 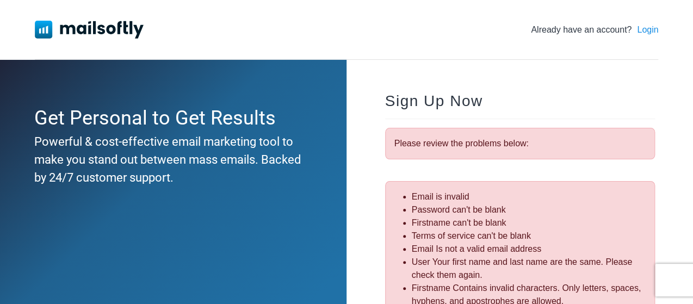 What do you see at coordinates (171, 159) in the screenshot?
I see `div: Powerful & cost-effective email marketing tool to make you stand out between mass emails. Backed ...` at bounding box center [171, 159].